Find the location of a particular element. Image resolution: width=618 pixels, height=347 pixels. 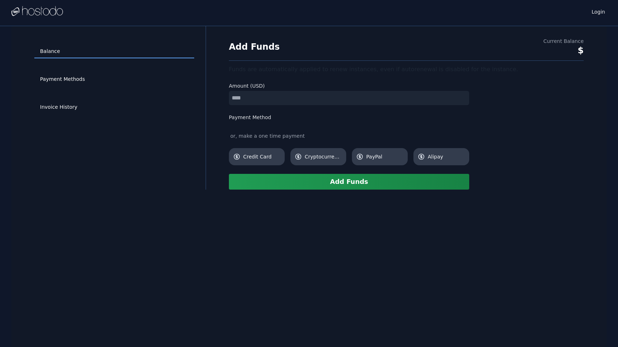

a: Invoice History is located at coordinates (114, 107).